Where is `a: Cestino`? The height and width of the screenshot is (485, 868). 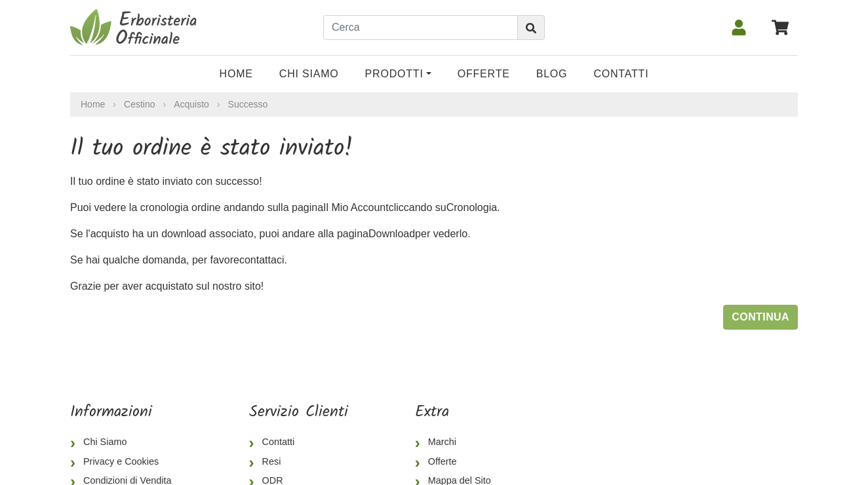 a: Cestino is located at coordinates (139, 104).